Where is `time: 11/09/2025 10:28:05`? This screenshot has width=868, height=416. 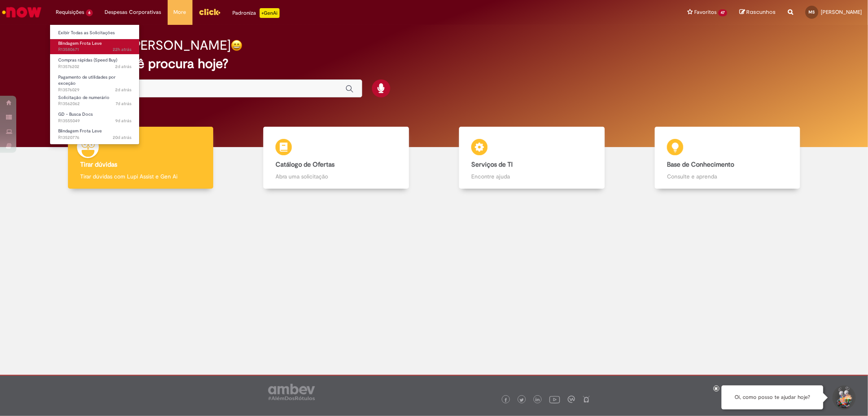 time: 11/09/2025 10:28:05 is located at coordinates (122, 137).